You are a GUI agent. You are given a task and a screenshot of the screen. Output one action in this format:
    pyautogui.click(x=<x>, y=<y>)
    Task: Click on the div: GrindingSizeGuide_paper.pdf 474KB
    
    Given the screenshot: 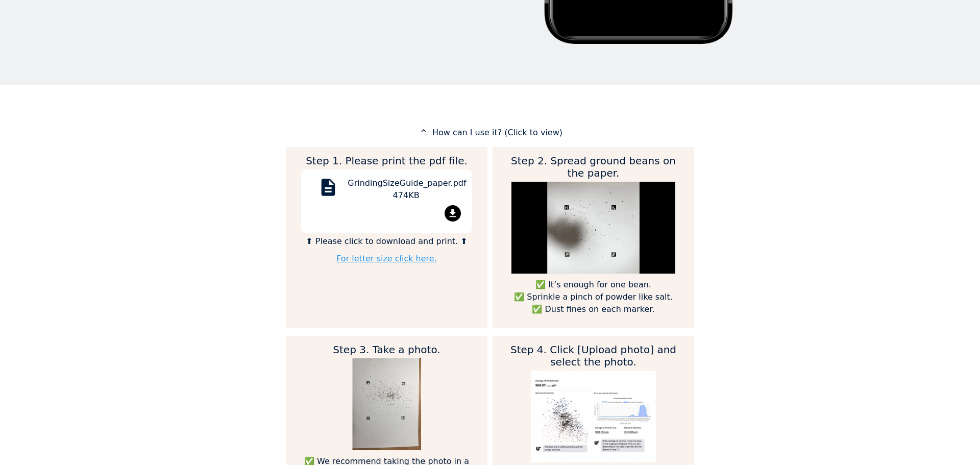 What is the action you would take?
    pyautogui.click(x=406, y=191)
    